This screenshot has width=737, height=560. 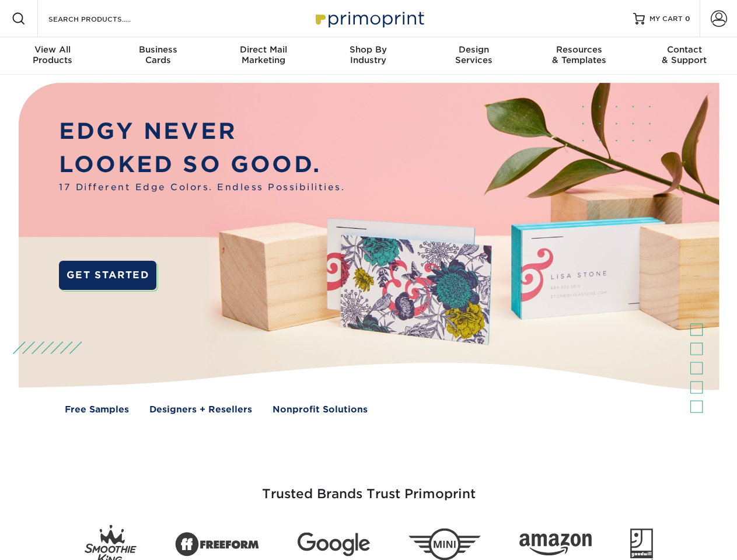 What do you see at coordinates (158, 55) in the screenshot?
I see `div: Cards` at bounding box center [158, 55].